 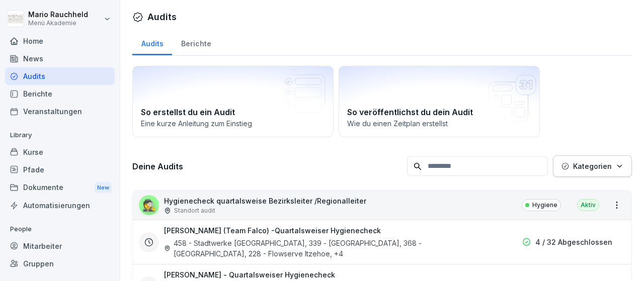 What do you see at coordinates (60, 152) in the screenshot?
I see `a: Kurse` at bounding box center [60, 152].